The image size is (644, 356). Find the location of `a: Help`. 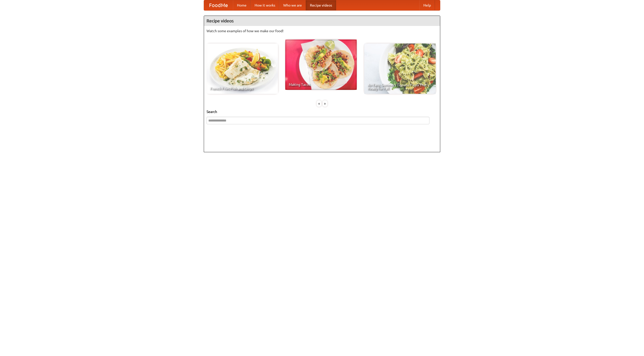

a: Help is located at coordinates (427, 5).